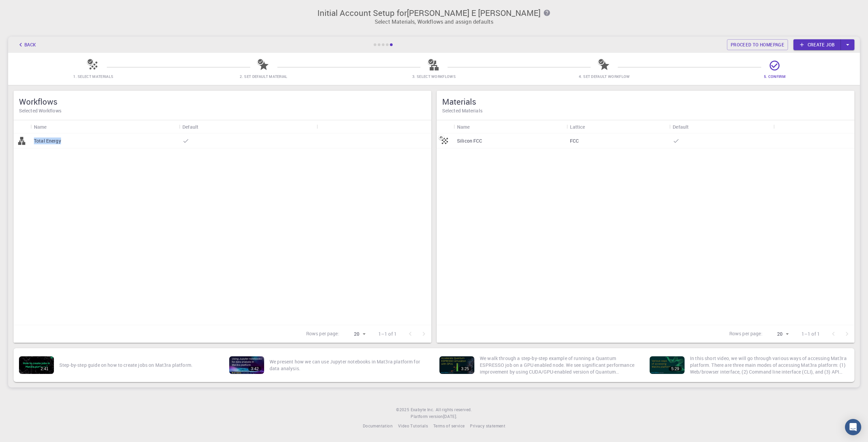 The height and width of the screenshot is (442, 868). What do you see at coordinates (817, 45) in the screenshot?
I see `a: Create job` at bounding box center [817, 45].